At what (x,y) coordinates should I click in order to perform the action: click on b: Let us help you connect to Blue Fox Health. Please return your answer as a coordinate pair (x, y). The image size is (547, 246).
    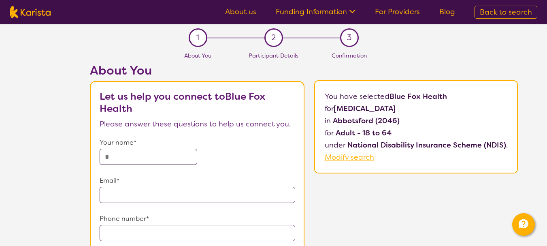
    Looking at the image, I should click on (182, 102).